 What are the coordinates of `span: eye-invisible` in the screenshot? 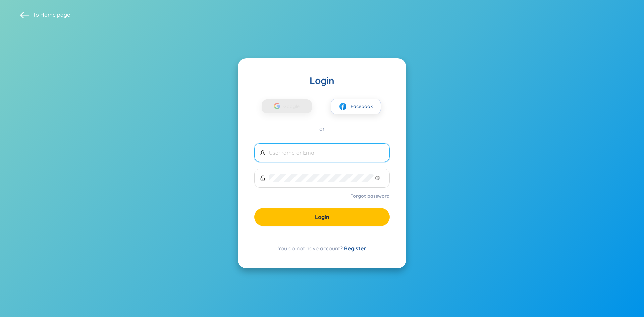 It's located at (378, 178).